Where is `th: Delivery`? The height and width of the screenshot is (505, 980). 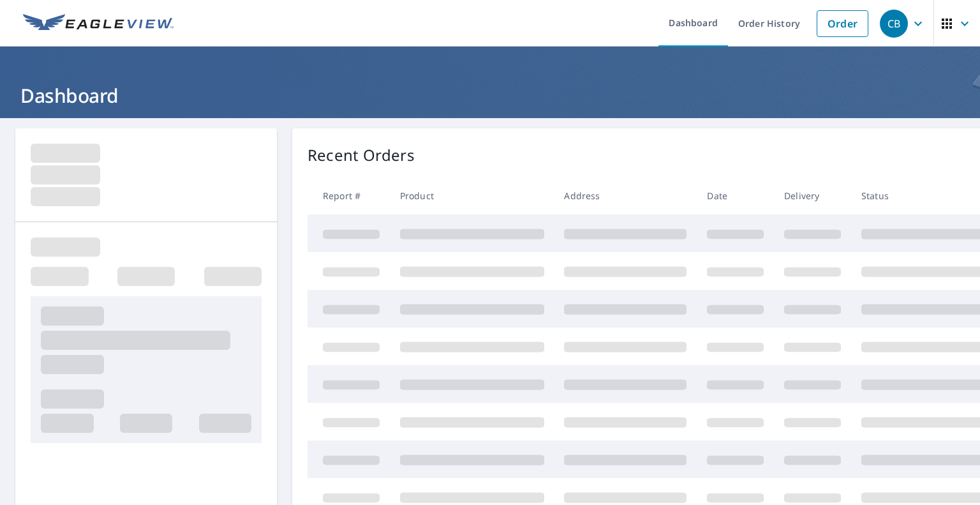 th: Delivery is located at coordinates (812, 195).